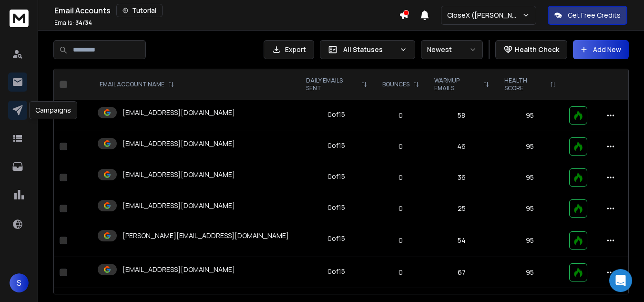 The width and height of the screenshot is (644, 302). What do you see at coordinates (84, 22) in the screenshot?
I see `span: 34 / 34` at bounding box center [84, 22].